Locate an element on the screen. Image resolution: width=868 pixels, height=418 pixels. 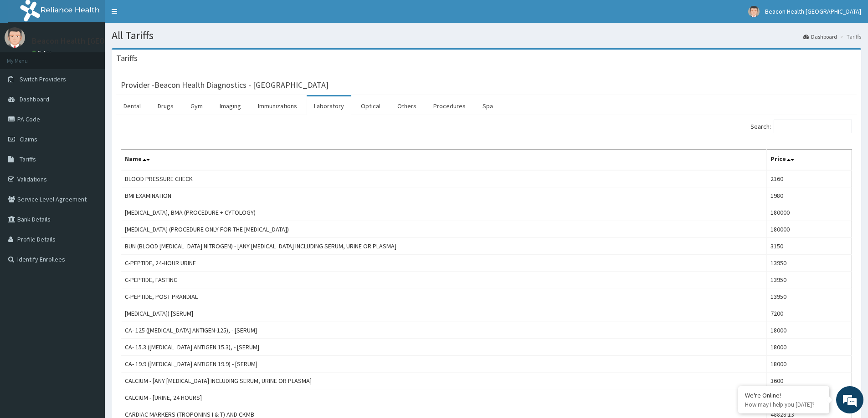
td: 2160 is located at coordinates (809, 179).